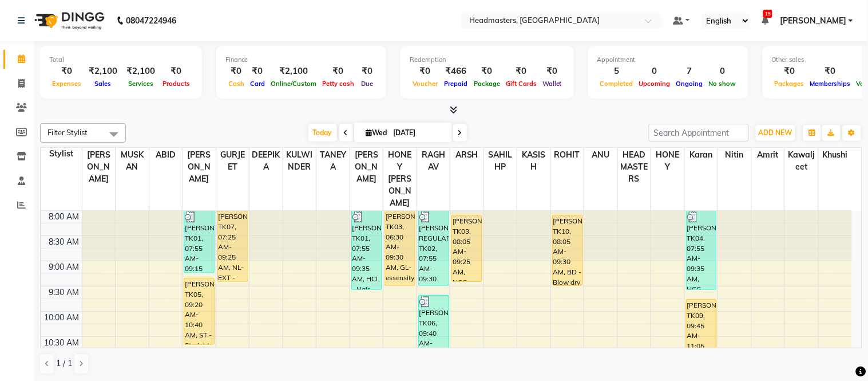  I want to click on span: Expenses, so click(66, 84).